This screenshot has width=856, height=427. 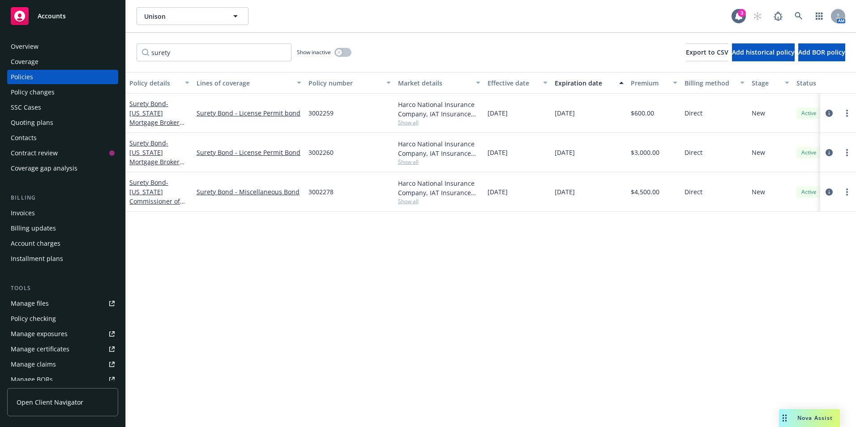 I want to click on div: Contract review, so click(x=34, y=153).